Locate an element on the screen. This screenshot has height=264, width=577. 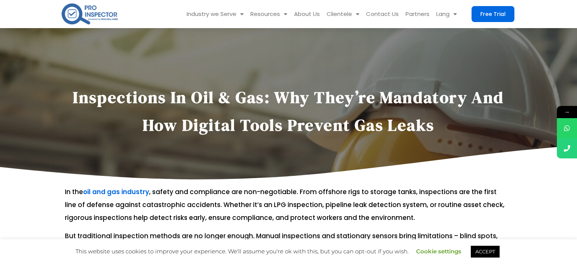
p: In the , safety and compliance are non-negotiable. From offshore rigs to storage tanks, inspectio... is located at coordinates (285, 205).